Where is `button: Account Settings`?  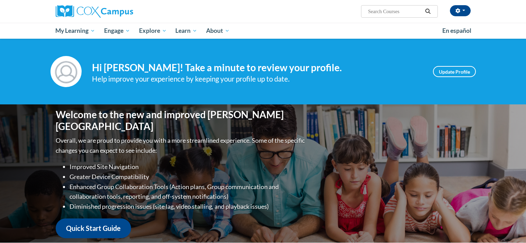
button: Account Settings is located at coordinates (461, 11).